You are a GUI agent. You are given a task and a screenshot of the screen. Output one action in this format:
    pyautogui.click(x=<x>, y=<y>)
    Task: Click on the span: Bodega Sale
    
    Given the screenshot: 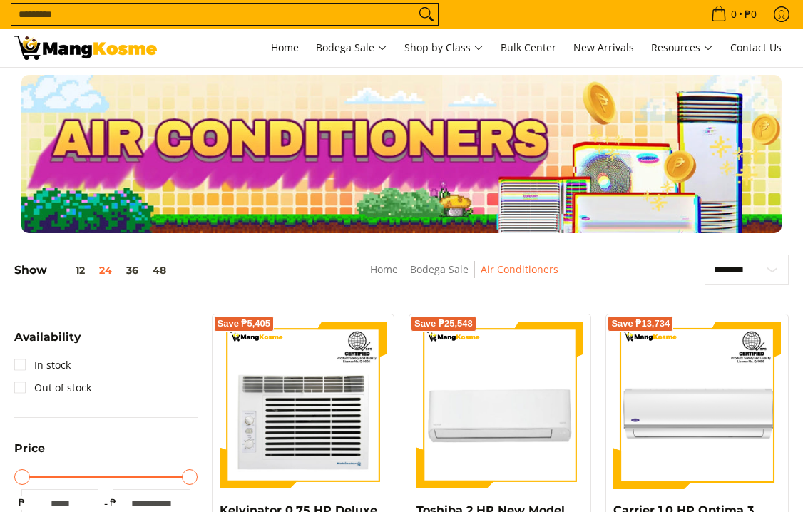 What is the action you would take?
    pyautogui.click(x=351, y=48)
    